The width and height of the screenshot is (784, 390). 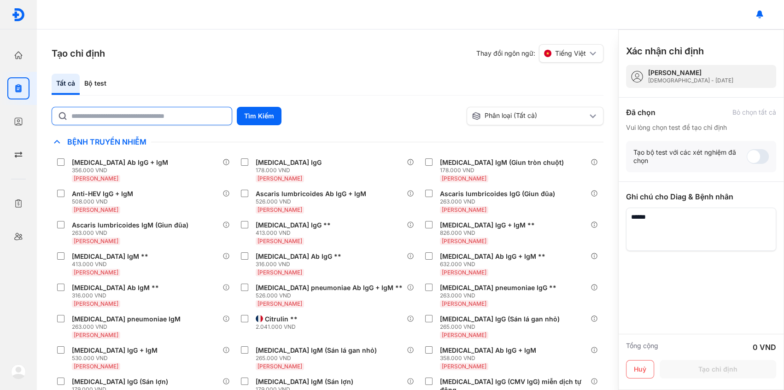 I want to click on button: Tìm Kiếm, so click(x=259, y=116).